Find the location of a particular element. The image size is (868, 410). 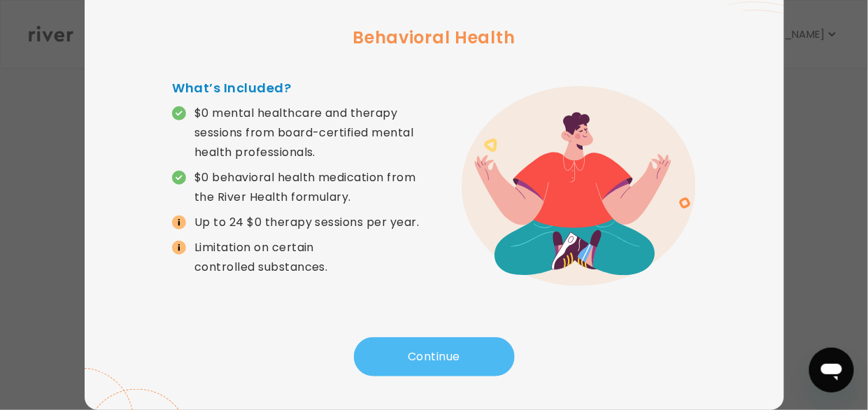

p: $0 mental healthcare and therapy sessions from board-certified mental health professionals. is located at coordinates (314, 133).